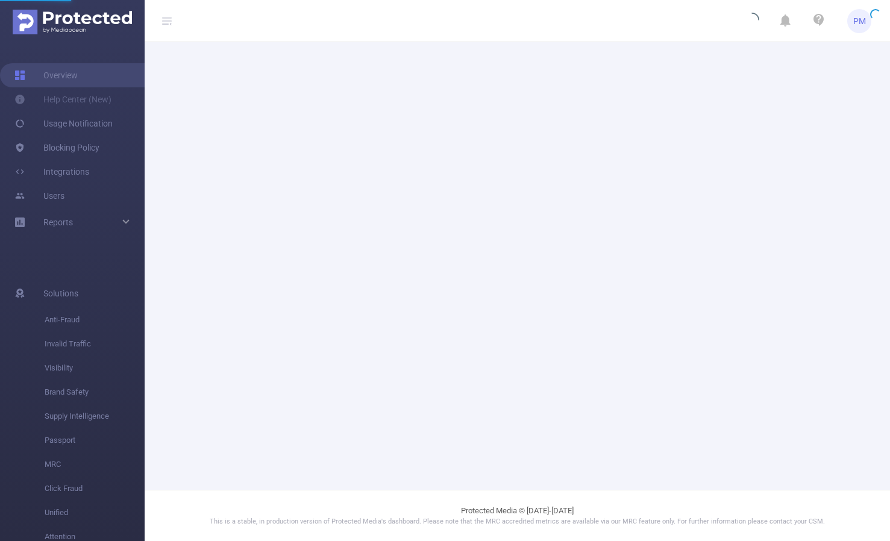  Describe the element at coordinates (46, 75) in the screenshot. I see `a: Overview` at that location.